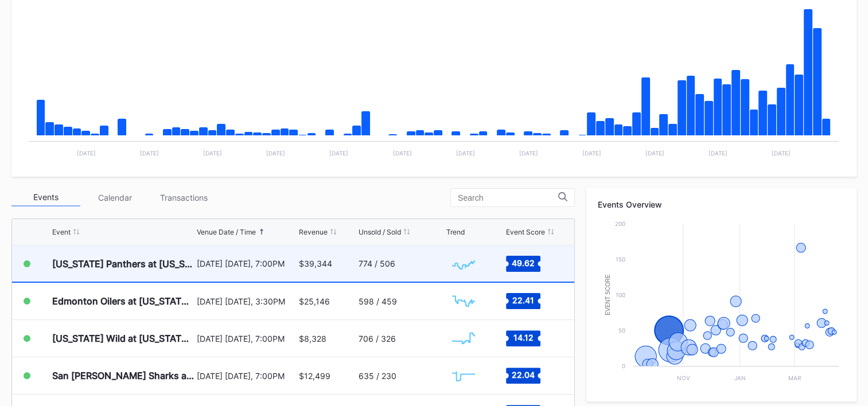  What do you see at coordinates (523, 300) in the screenshot?
I see `text: 22.41` at bounding box center [523, 300].